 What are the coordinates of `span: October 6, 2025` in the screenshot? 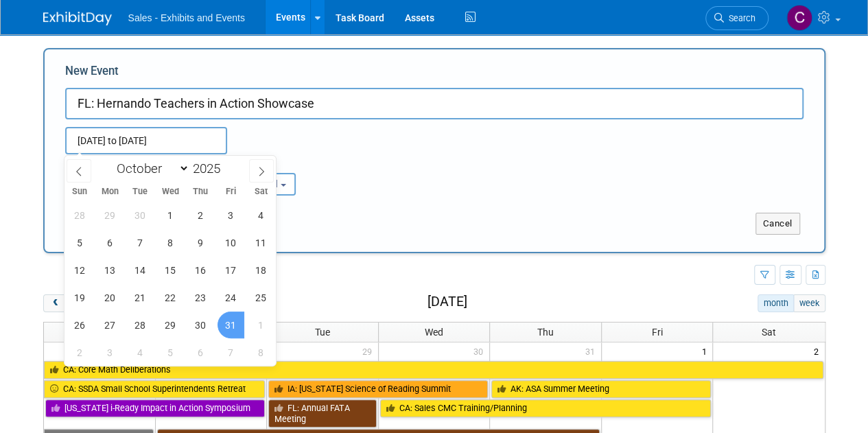 It's located at (110, 242).